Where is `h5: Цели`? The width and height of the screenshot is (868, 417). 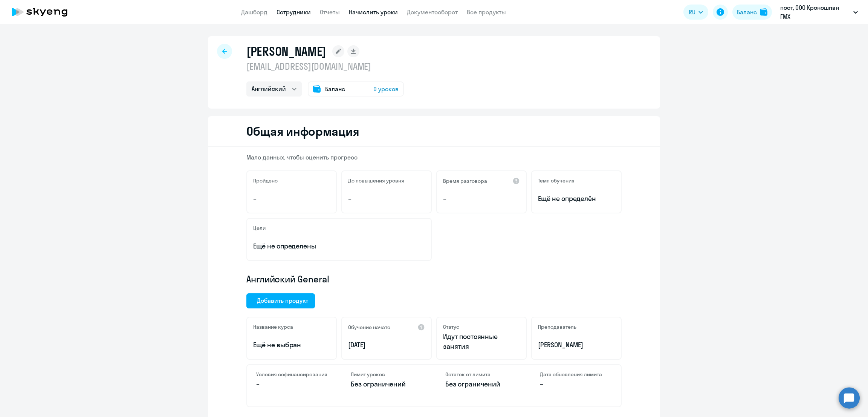
h5: Цели is located at coordinates (259, 228).